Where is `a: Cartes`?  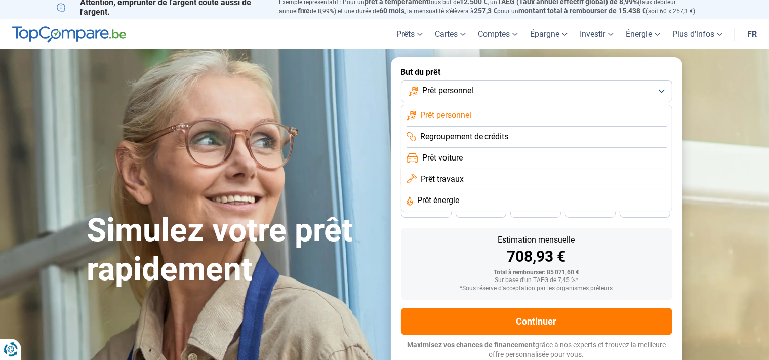
a: Cartes is located at coordinates (450, 34).